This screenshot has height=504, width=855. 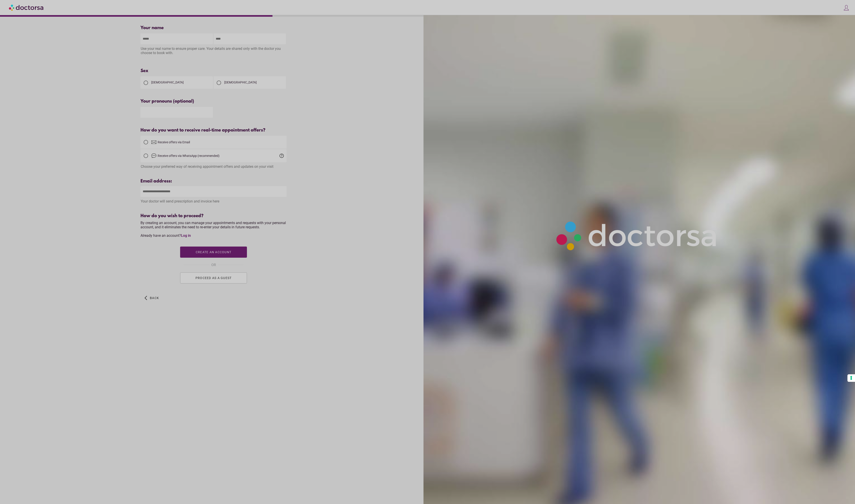 I want to click on div: Email address:, so click(x=213, y=181).